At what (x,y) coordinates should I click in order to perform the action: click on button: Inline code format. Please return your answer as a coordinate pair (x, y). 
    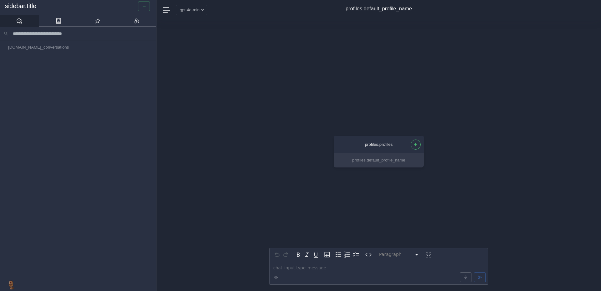
    Looking at the image, I should click on (369, 254).